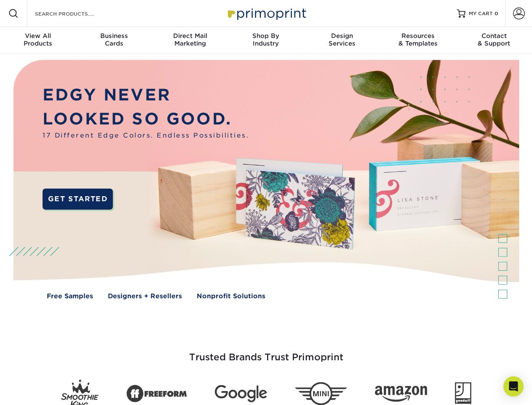 The width and height of the screenshot is (532, 405). What do you see at coordinates (114, 36) in the screenshot?
I see `span: Business` at bounding box center [114, 36].